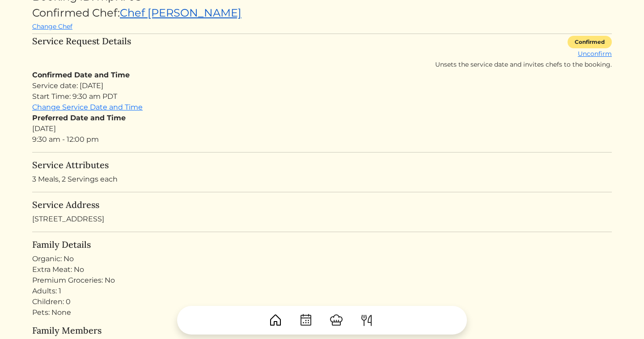 This screenshot has width=644, height=339. Describe the element at coordinates (322, 259) in the screenshot. I see `div: Organic: No` at that location.